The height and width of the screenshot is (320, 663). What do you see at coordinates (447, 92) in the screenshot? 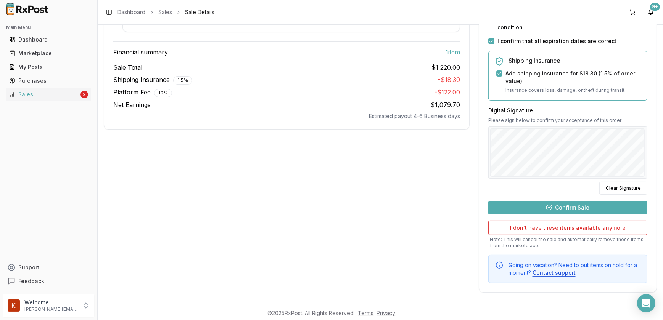
I see `span: - $122.00` at bounding box center [447, 92].